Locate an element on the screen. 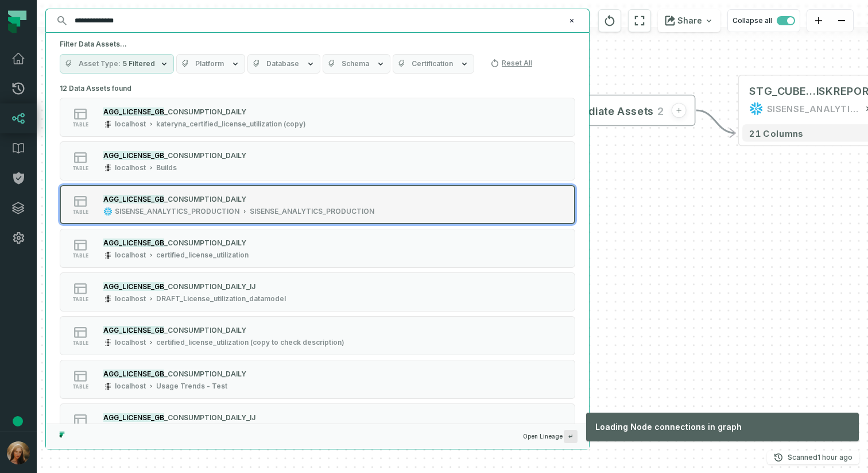 Image resolution: width=868 pixels, height=473 pixels. relative-time: Sep 9, 2025, 4:02 PM GMT+3 is located at coordinates (835, 457).